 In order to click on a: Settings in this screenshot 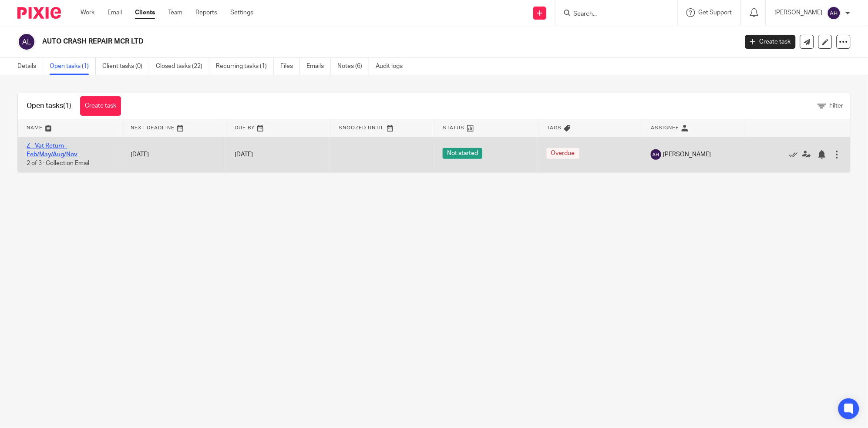, I will do `click(241, 12)`.